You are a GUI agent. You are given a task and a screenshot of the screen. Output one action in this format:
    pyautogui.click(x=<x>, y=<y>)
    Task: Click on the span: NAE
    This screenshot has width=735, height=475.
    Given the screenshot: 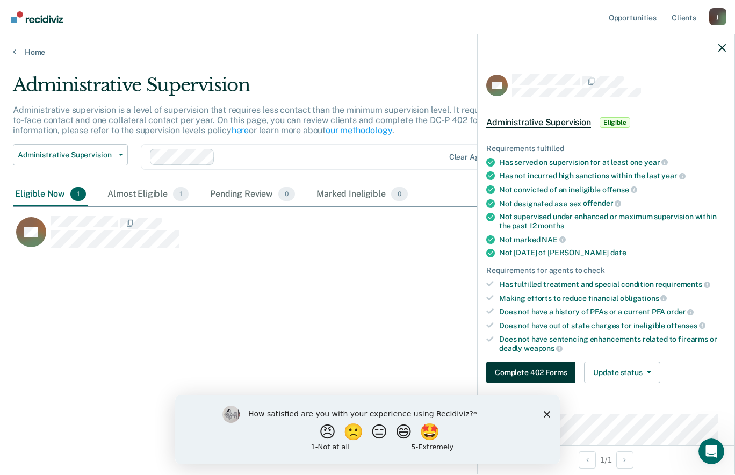 What is the action you would take?
    pyautogui.click(x=553, y=239)
    